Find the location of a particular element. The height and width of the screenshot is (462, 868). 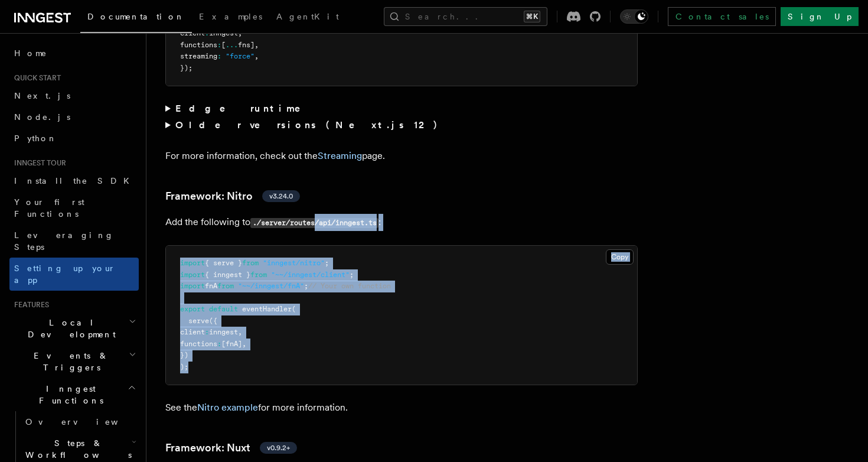

span: Inngest tour is located at coordinates (38, 163).